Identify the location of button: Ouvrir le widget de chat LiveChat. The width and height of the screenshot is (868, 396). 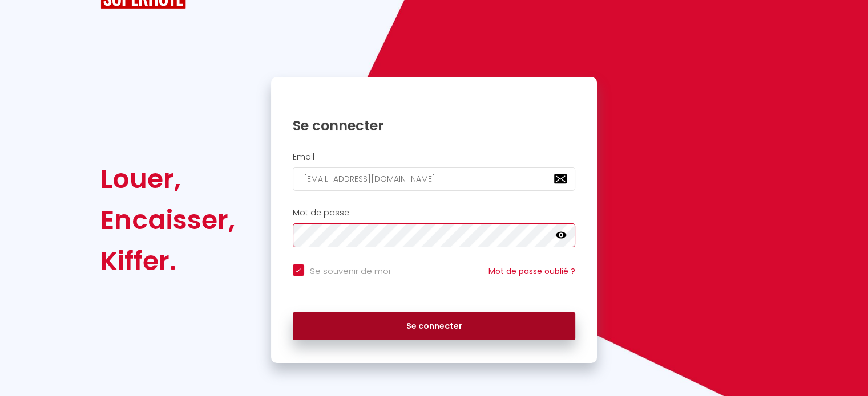
(26, 22).